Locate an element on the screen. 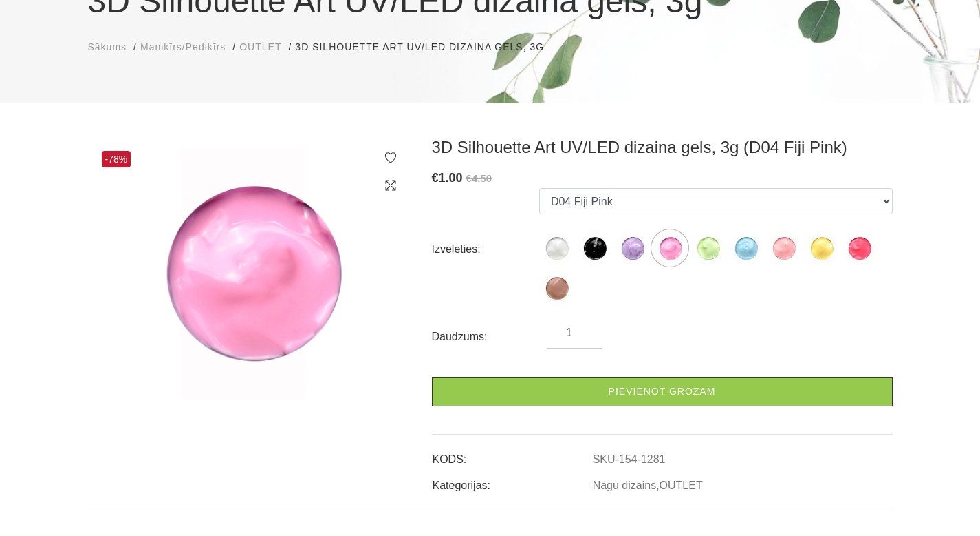 The width and height of the screenshot is (980, 536). label: Nav atlikumā is located at coordinates (822, 248).